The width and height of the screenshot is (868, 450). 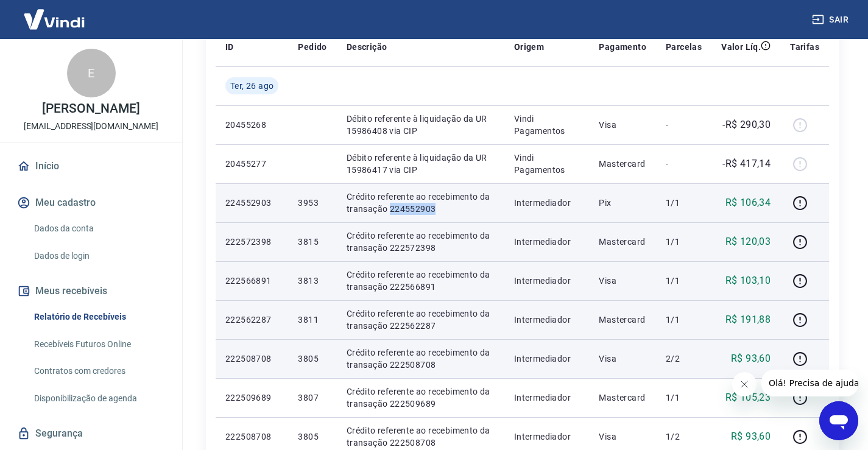 What do you see at coordinates (420, 125) in the screenshot?
I see `p: Débito referente à liquidação da UR 15986408 via CIP` at bounding box center [420, 125].